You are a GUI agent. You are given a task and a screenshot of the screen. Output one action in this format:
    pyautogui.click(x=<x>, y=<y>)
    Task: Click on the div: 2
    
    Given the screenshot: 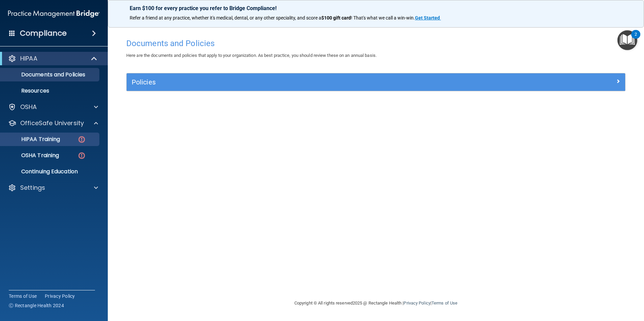 What is the action you would take?
    pyautogui.click(x=635, y=39)
    